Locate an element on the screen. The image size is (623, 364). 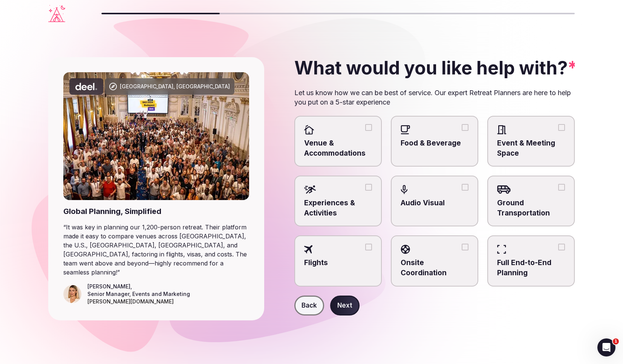
span: Venue & Accommodations is located at coordinates (338, 149).